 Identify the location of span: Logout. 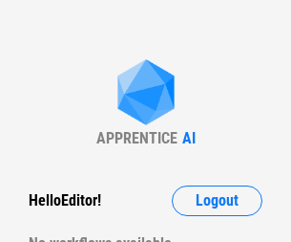
(217, 201).